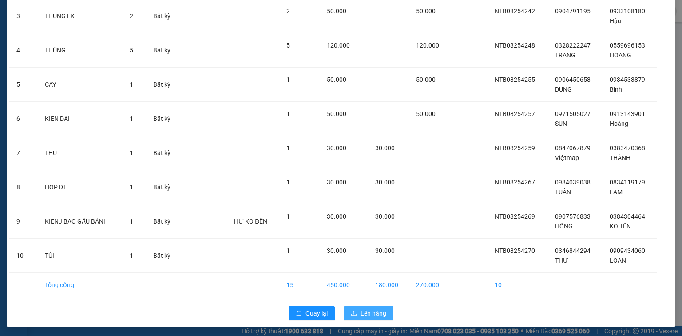  Describe the element at coordinates (515, 45) in the screenshot. I see `span: NTB08254248` at that location.